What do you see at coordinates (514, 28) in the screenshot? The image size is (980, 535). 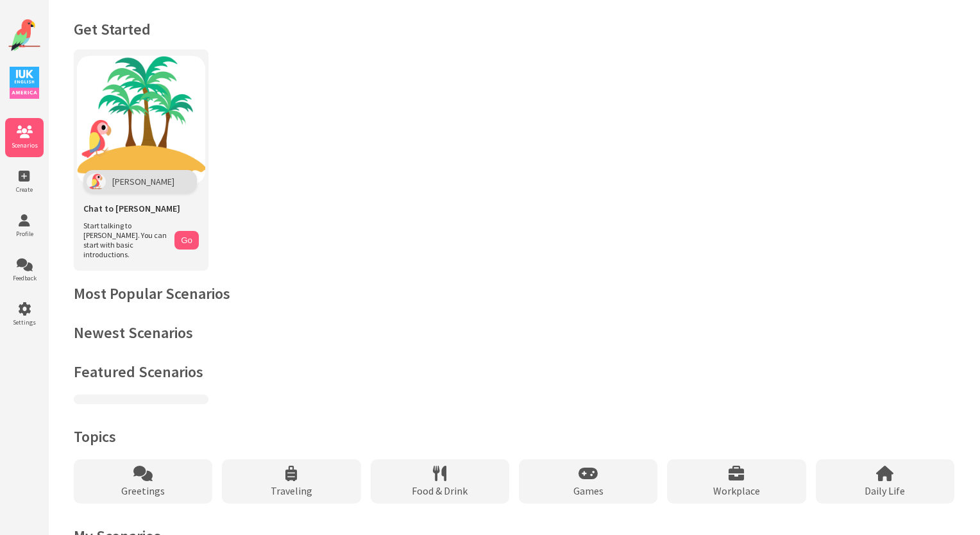 I see `h1: Get Started` at bounding box center [514, 28].